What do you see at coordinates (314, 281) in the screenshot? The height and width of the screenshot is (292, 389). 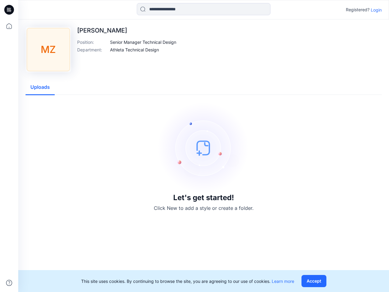 I see `button: Accept` at bounding box center [314, 281].